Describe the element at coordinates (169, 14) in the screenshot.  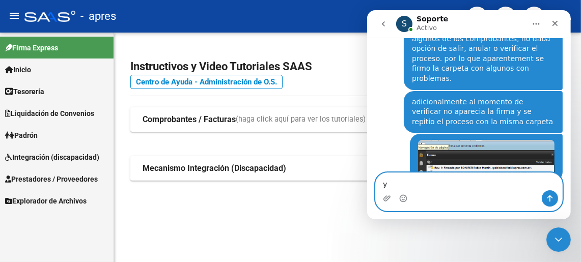
I see `button: Inicio` at that location.